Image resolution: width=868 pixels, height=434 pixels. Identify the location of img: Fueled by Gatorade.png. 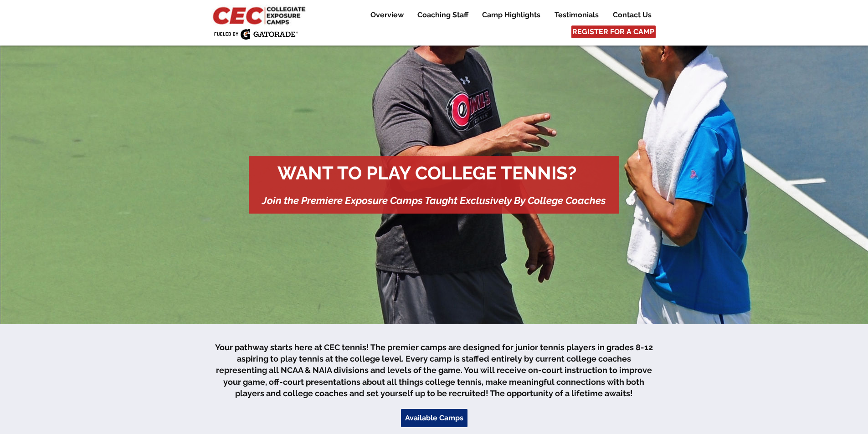
(256, 35).